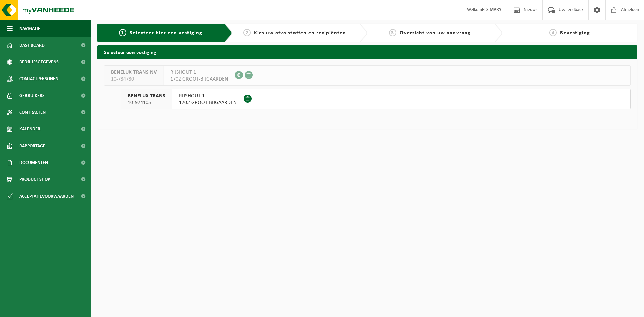 Image resolution: width=644 pixels, height=317 pixels. What do you see at coordinates (492, 10) in the screenshot?
I see `strong: ELS MARY` at bounding box center [492, 10].